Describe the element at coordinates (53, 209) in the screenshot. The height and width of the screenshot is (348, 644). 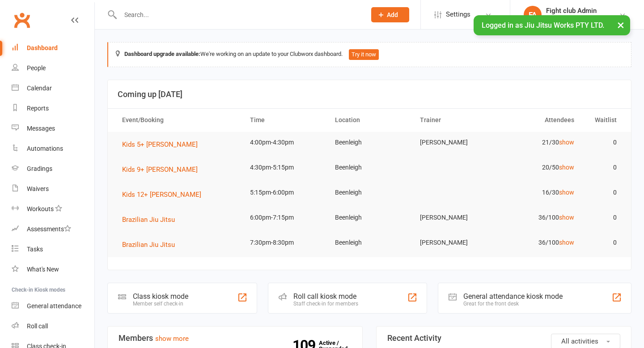
I see `a: Workouts` at that location.